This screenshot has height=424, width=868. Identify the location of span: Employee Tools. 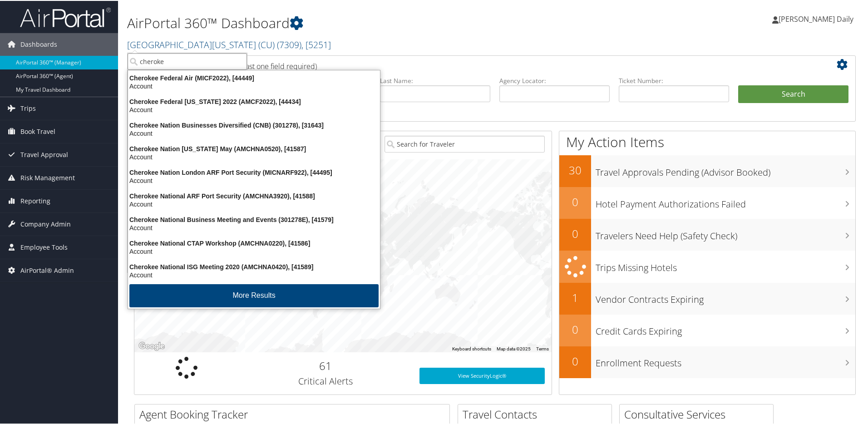
(44, 246).